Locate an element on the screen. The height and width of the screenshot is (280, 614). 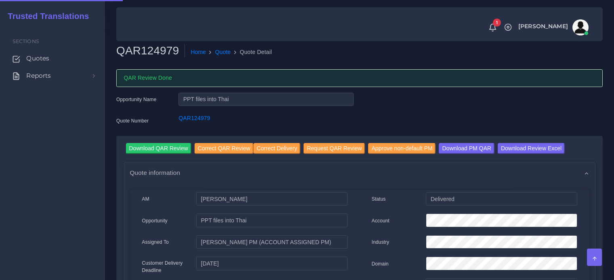
h2: Trusted Translations is located at coordinates (45, 16).